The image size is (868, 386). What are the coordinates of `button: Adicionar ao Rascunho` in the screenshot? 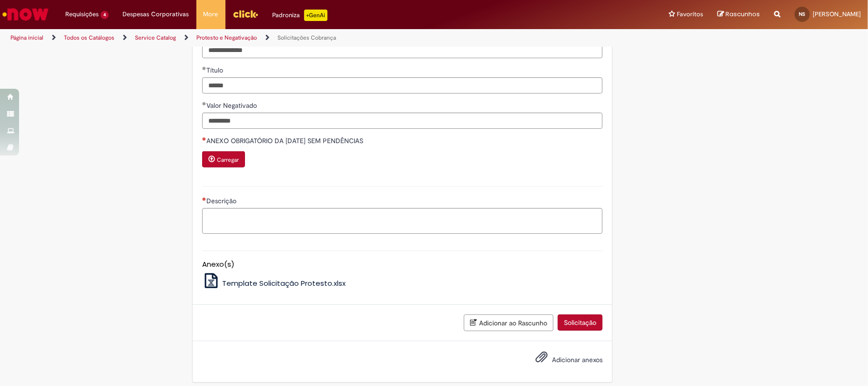 It's located at (508, 322).